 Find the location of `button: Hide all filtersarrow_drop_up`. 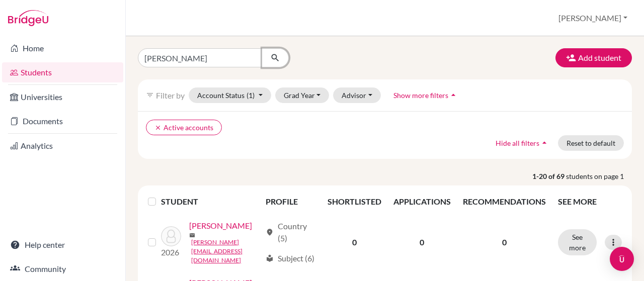

button: Hide all filtersarrow_drop_up is located at coordinates (522, 143).